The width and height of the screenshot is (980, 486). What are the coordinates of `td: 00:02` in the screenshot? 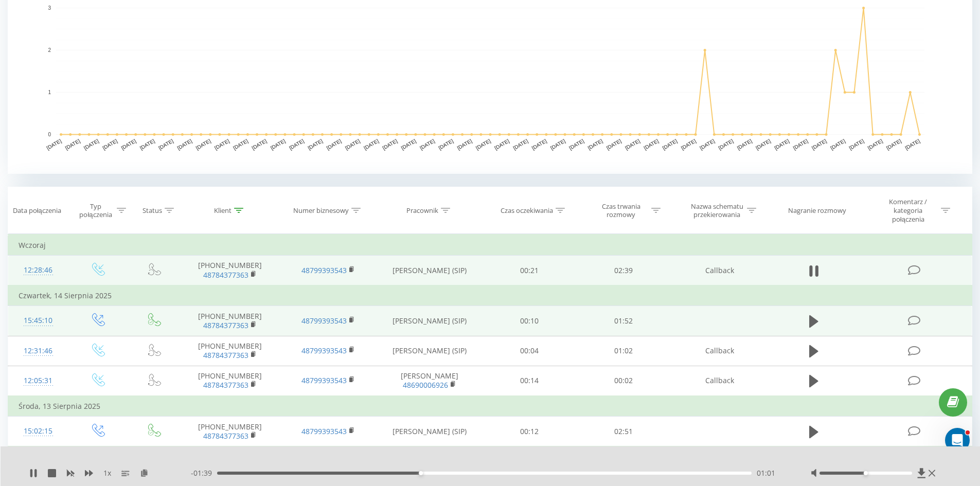 It's located at (623, 381).